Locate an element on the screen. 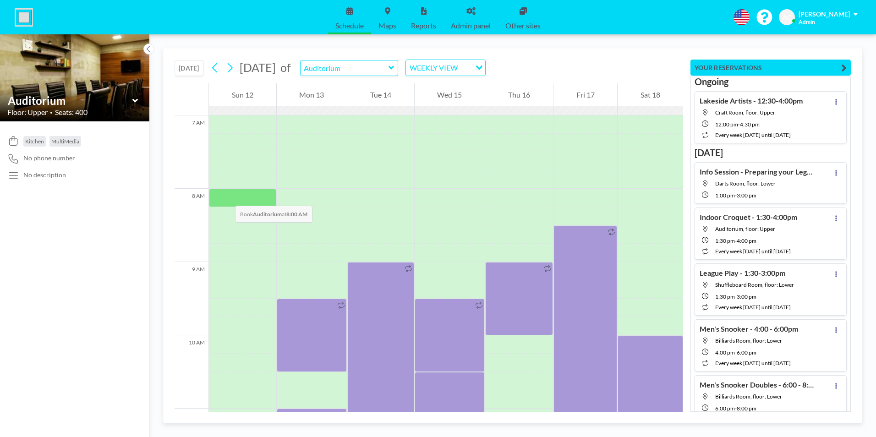  div: Search for option is located at coordinates (445, 68).